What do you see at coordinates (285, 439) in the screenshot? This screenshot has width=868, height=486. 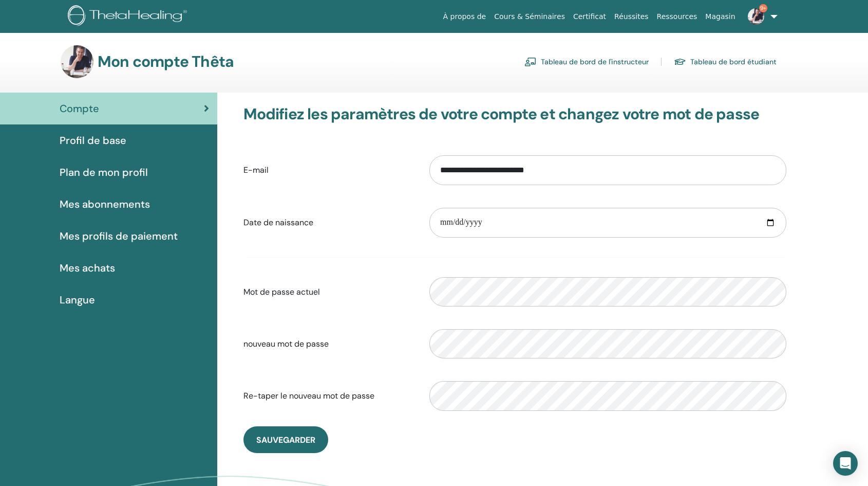 I see `span: sauvegarder` at bounding box center [285, 439].